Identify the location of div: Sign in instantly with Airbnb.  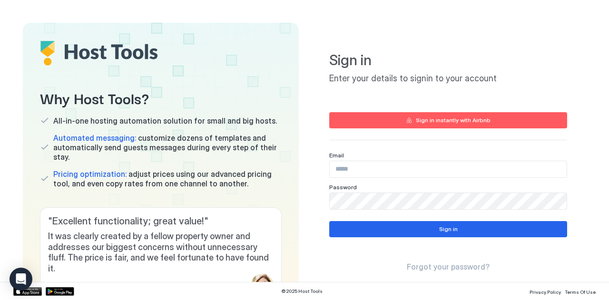
(453, 120).